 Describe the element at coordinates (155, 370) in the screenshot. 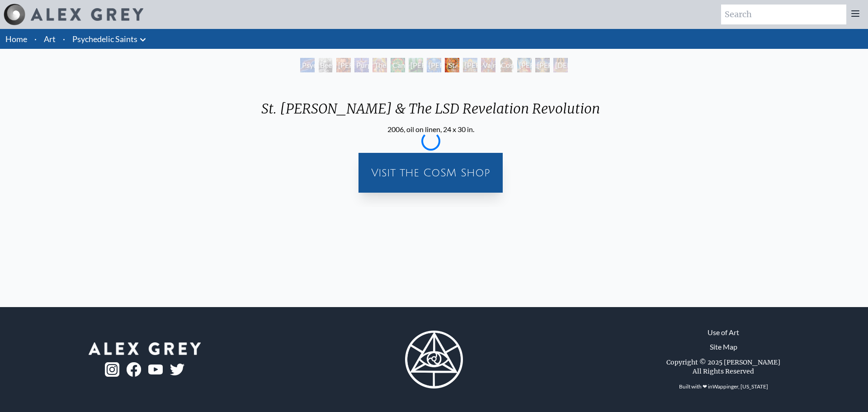

I see `img: youtube-logo.png` at that location.